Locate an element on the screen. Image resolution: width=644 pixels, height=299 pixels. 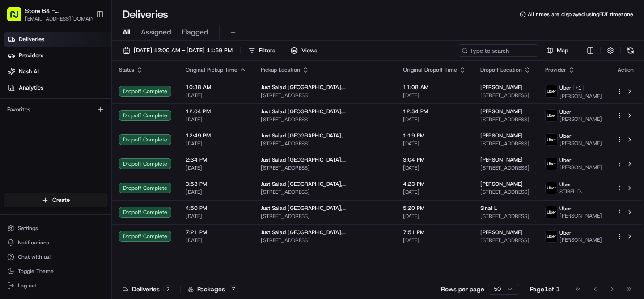
span: 12:34 PM is located at coordinates (434, 112).